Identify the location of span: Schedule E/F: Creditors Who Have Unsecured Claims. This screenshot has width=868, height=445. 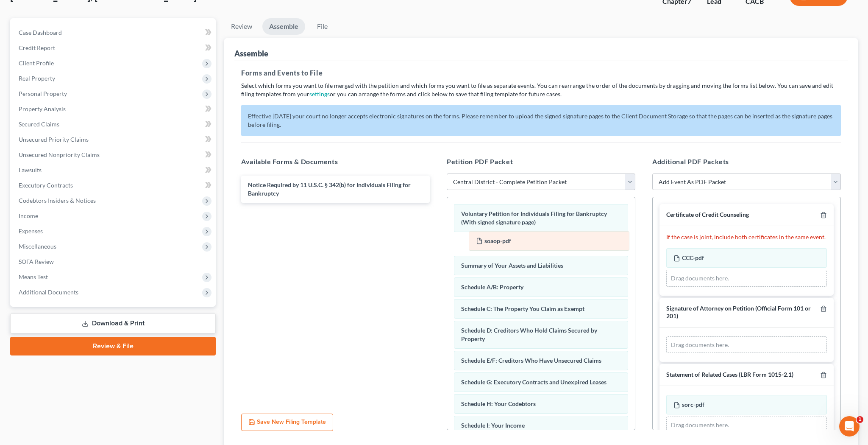
(531, 360).